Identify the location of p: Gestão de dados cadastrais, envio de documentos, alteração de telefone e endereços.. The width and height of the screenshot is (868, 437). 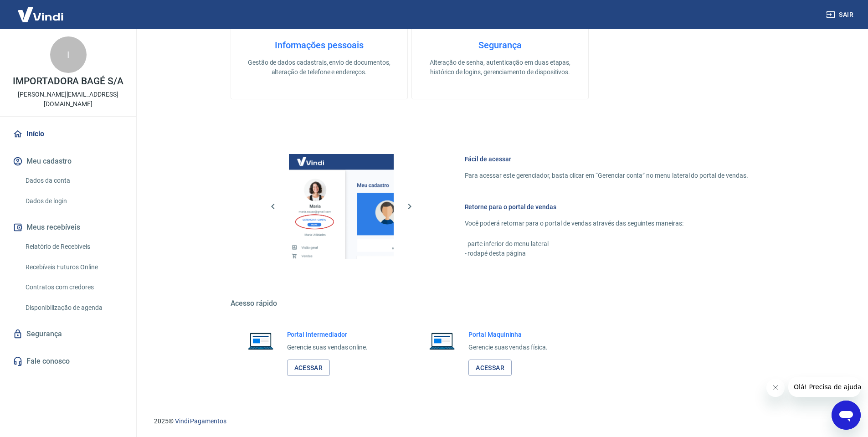
(319, 67).